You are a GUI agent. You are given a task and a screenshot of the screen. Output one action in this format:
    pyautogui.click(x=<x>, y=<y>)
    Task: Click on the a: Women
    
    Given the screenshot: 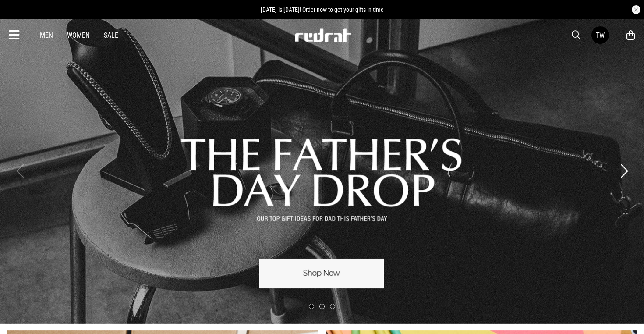 What is the action you would take?
    pyautogui.click(x=78, y=35)
    